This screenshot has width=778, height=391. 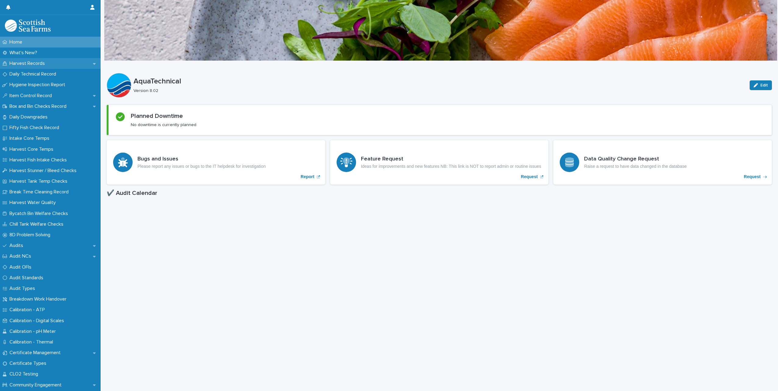 What do you see at coordinates (21, 256) in the screenshot?
I see `p: Audit NCs` at bounding box center [21, 256].